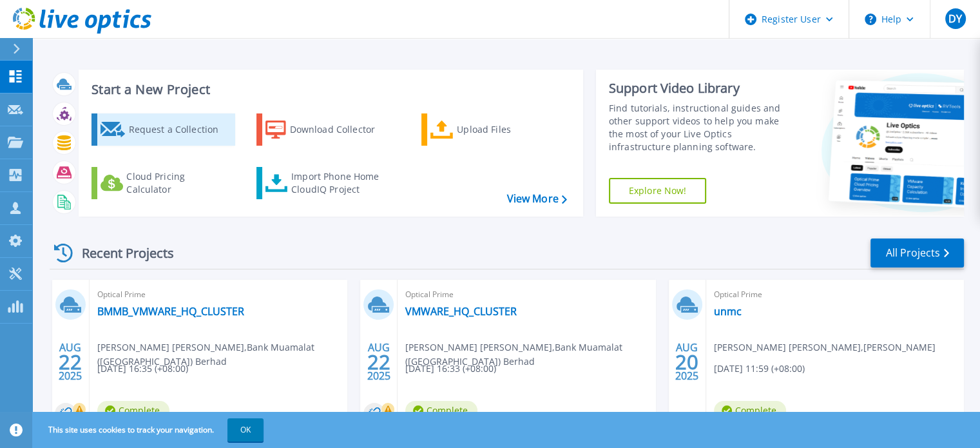  Describe the element at coordinates (658, 191) in the screenshot. I see `a: Explore Now!` at that location.